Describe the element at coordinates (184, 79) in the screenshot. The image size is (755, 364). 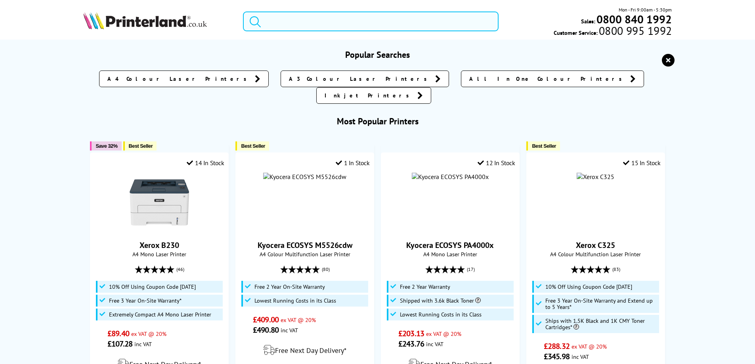
I see `a: A4 Colour Laser Printers` at that location.